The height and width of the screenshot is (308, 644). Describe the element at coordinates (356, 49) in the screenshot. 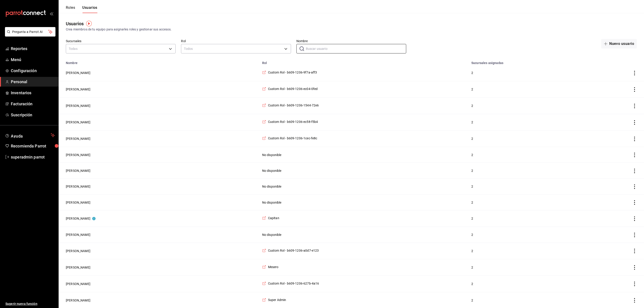

I see `input: Buscar usuario` at that location.